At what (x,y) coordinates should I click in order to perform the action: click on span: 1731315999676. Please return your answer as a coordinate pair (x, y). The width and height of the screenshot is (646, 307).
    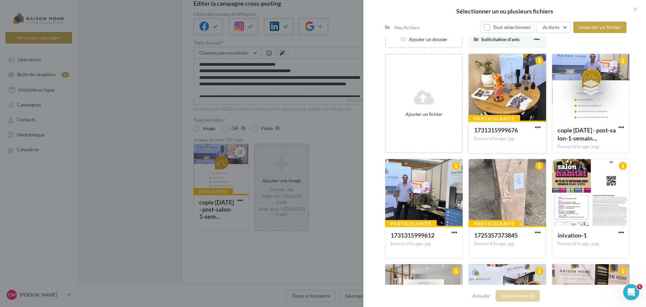
    Looking at the image, I should click on (496, 130).